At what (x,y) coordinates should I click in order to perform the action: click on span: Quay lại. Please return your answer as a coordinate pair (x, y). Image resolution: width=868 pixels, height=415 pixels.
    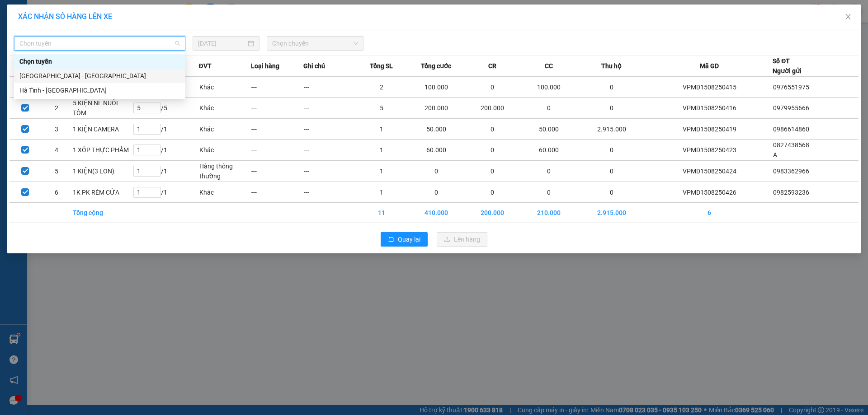
    Looking at the image, I should click on (409, 239).